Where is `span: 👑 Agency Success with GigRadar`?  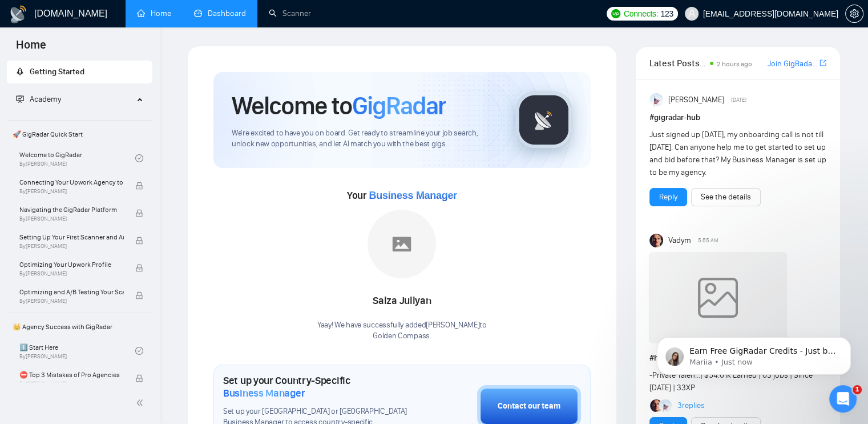
span: 👑 Agency Success with GigRadar is located at coordinates (79, 327).